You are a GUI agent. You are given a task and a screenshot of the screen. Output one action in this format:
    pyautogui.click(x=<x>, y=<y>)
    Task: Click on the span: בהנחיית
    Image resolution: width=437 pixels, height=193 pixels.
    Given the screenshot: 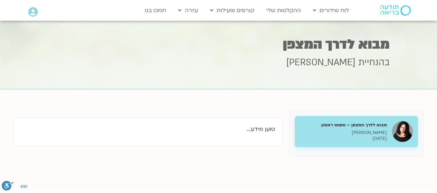 What is the action you would take?
    pyautogui.click(x=374, y=62)
    